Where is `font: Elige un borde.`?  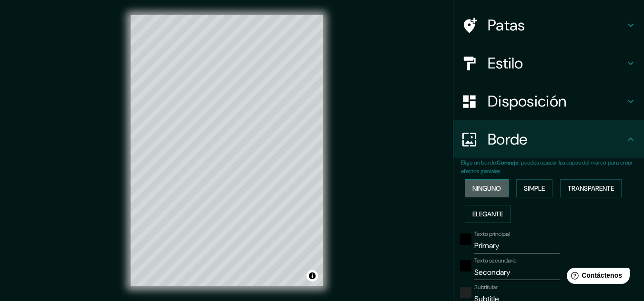
font: Elige un borde. is located at coordinates (478, 163).